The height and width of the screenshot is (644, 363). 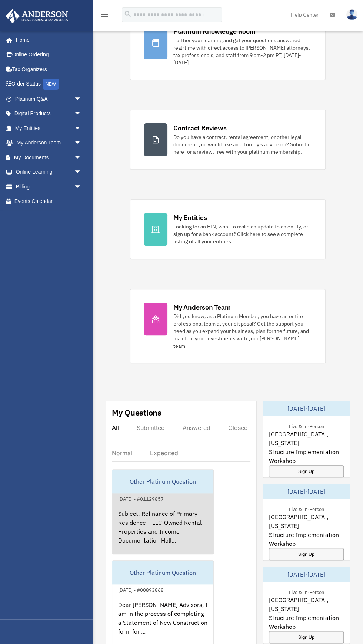 I want to click on div: Looking for an EIN, want to make an update to an entity, or sign up for a bank account? Click her..., so click(x=242, y=234).